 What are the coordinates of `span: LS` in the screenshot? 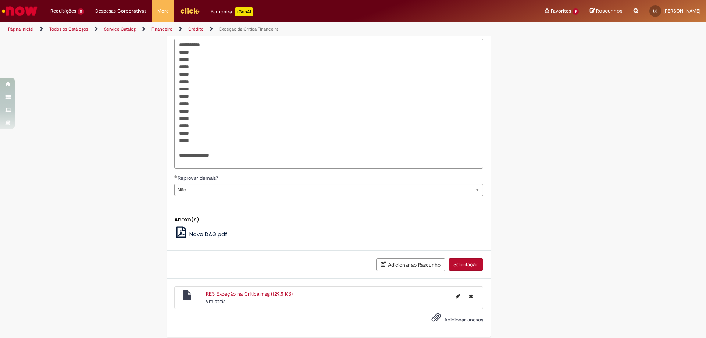 It's located at (656, 11).